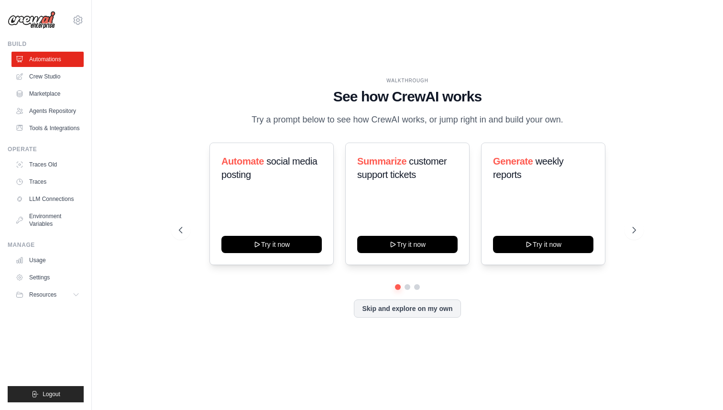 The width and height of the screenshot is (723, 410). I want to click on a: Environment Variables, so click(47, 220).